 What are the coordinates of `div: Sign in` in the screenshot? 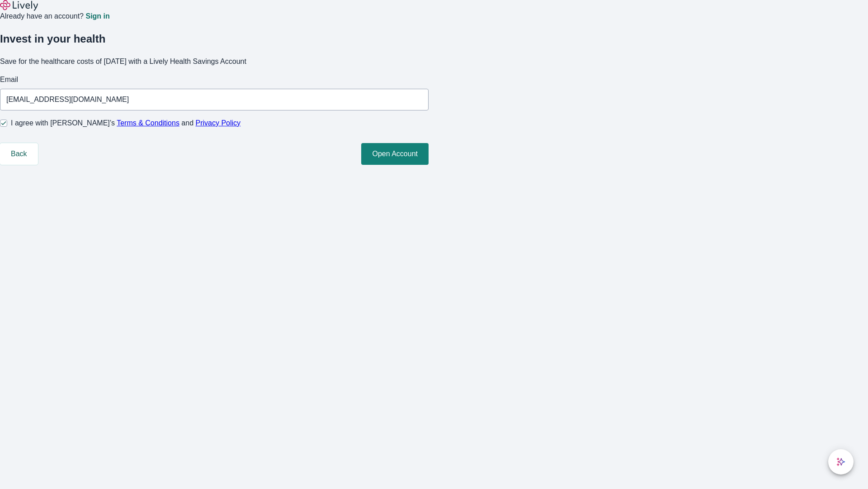 It's located at (97, 16).